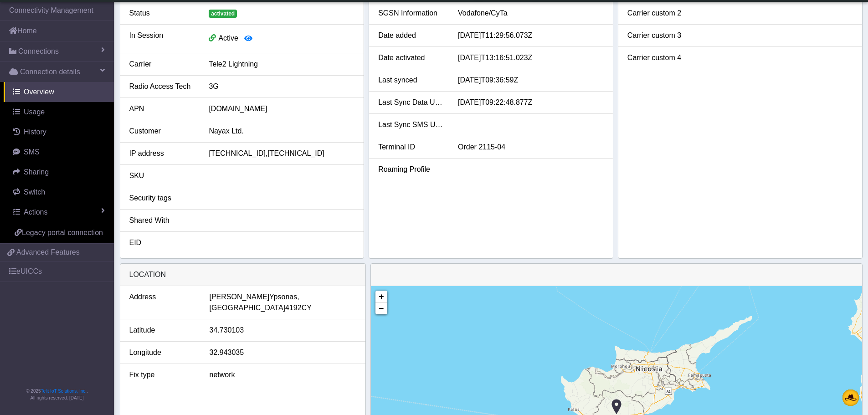  I want to click on div: Last Sync SMS Usage, so click(411, 125).